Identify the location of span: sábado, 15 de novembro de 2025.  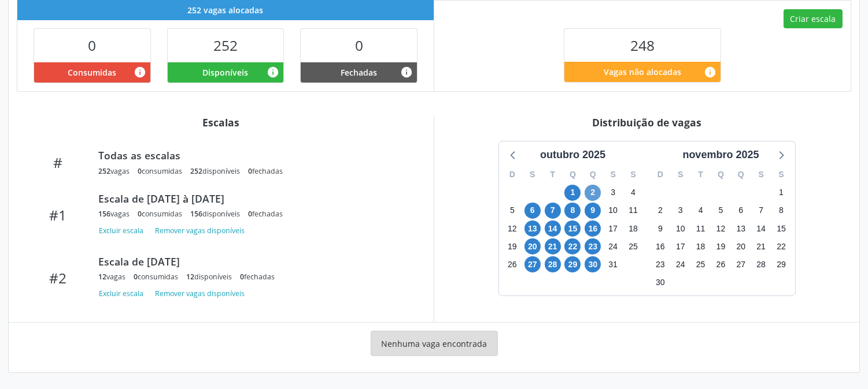
(781, 229).